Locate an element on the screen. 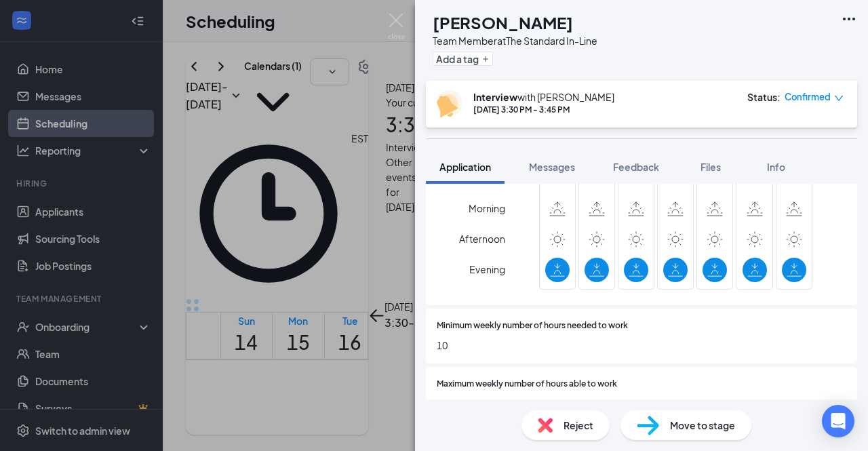 The image size is (868, 451). span: Move to stage is located at coordinates (702, 425).